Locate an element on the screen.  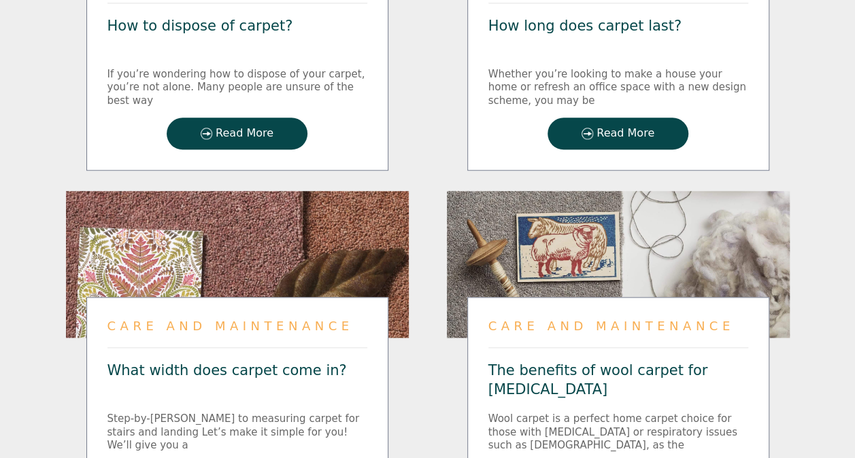
a: How to dispose of carpet? is located at coordinates (200, 26).